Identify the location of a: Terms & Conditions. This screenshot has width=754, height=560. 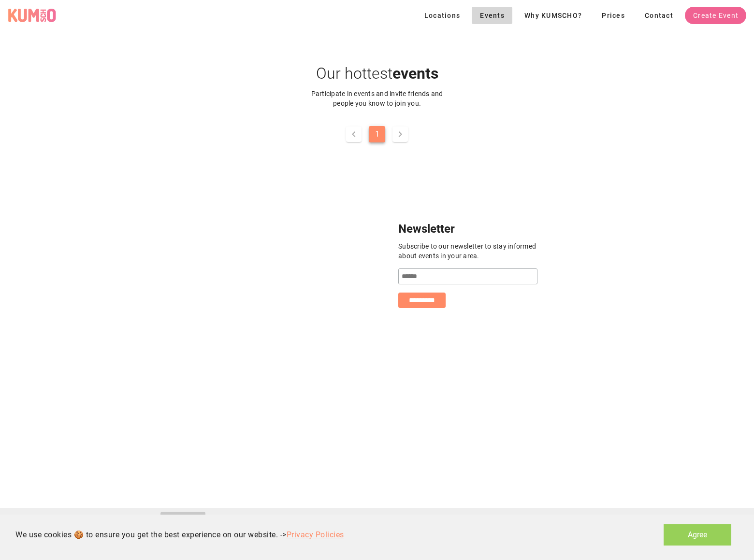
(435, 521).